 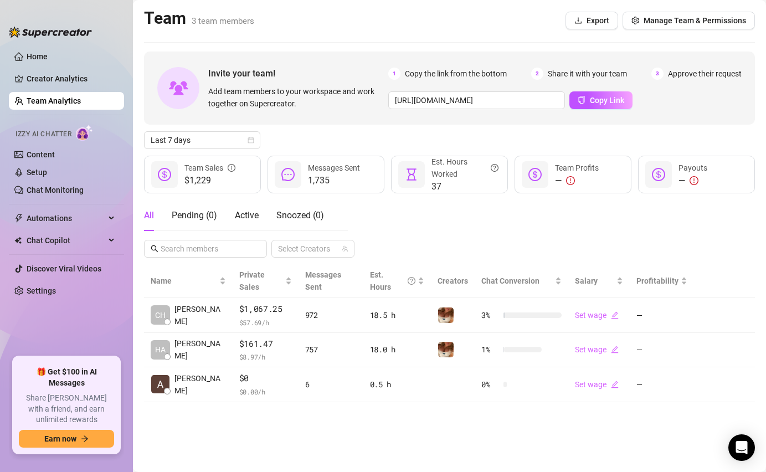 What do you see at coordinates (251, 140) in the screenshot?
I see `span: calendar` at bounding box center [251, 140].